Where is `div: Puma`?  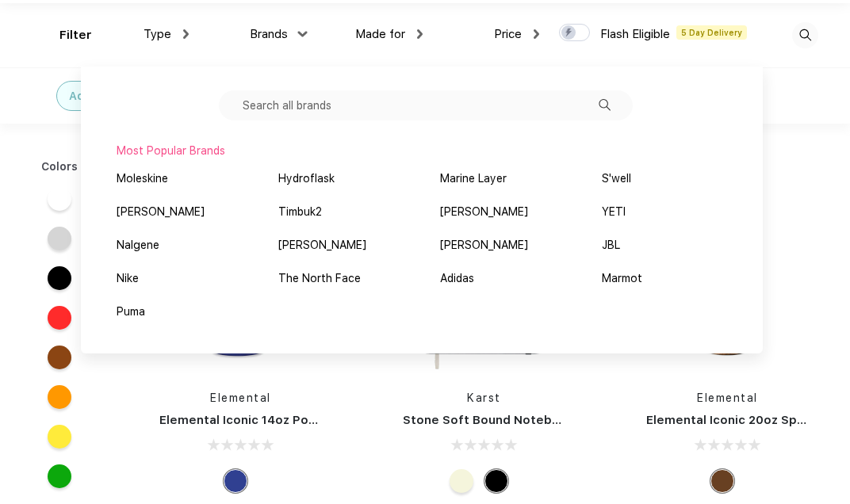 div: Puma is located at coordinates (131, 311).